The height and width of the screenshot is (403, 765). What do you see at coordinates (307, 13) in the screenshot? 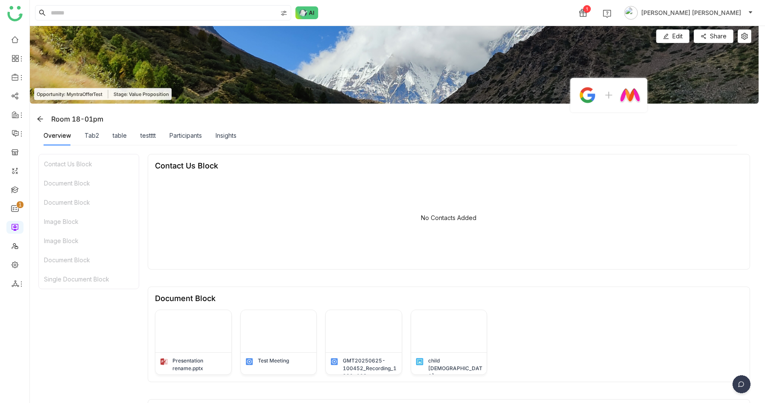
I see `img: ask-buddy-normal.svg` at bounding box center [307, 13].